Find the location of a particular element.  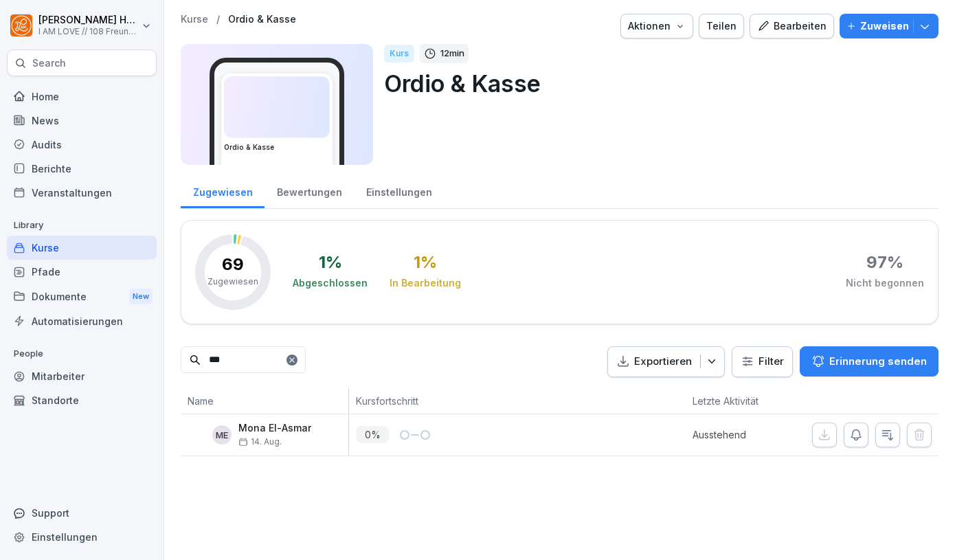

button: Zuweisen is located at coordinates (889, 26).